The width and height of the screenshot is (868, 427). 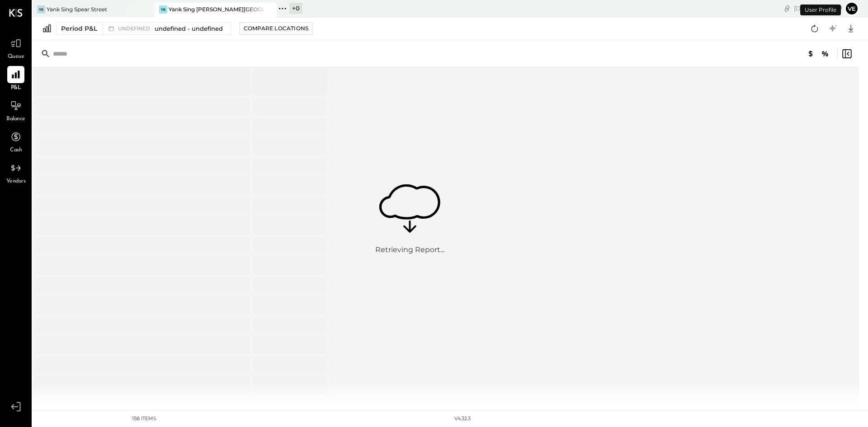 What do you see at coordinates (16, 88) in the screenshot?
I see `span: P&L` at bounding box center [16, 88].